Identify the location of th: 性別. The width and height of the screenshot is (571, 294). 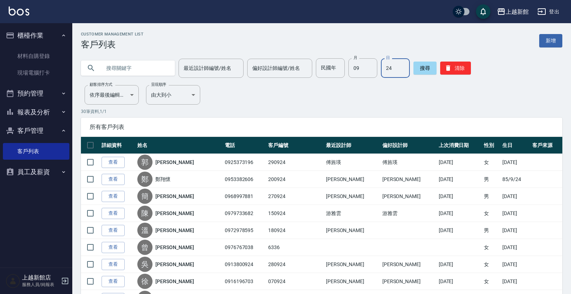
(491, 145).